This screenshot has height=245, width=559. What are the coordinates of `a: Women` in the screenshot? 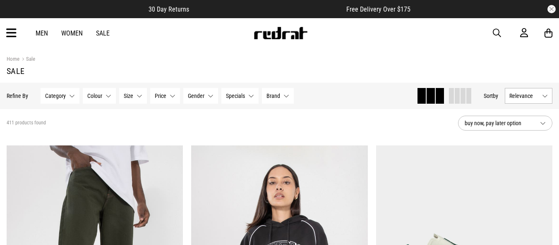 It's located at (72, 33).